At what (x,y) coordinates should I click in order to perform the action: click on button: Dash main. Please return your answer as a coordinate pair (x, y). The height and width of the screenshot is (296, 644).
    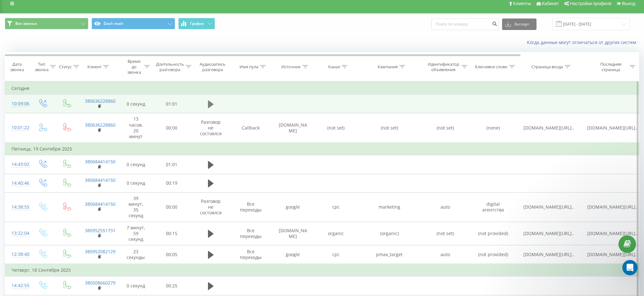
    Looking at the image, I should click on (133, 23).